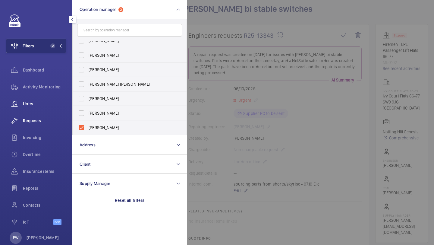 This screenshot has width=434, height=245. I want to click on span: 2, so click(53, 46).